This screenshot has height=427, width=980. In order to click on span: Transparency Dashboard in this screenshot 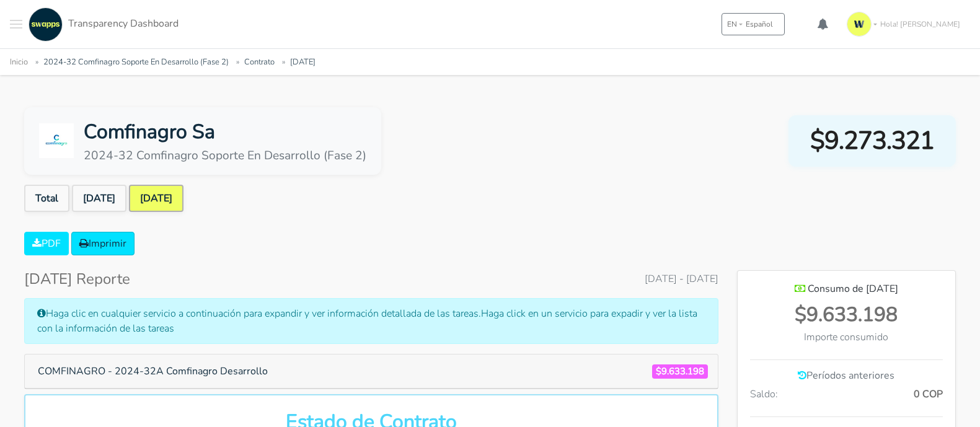, I will do `click(124, 23)`.